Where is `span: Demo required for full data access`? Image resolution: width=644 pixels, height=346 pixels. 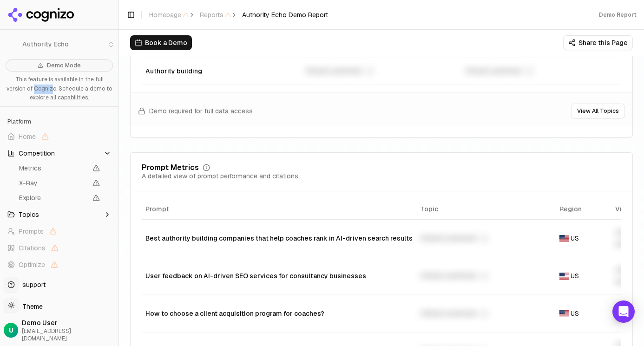
span: Demo required for full data access is located at coordinates (201, 111).